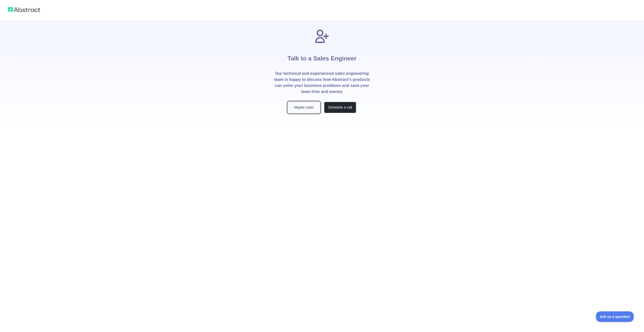 The image size is (644, 332). I want to click on button: Schedule a call, so click(340, 107).